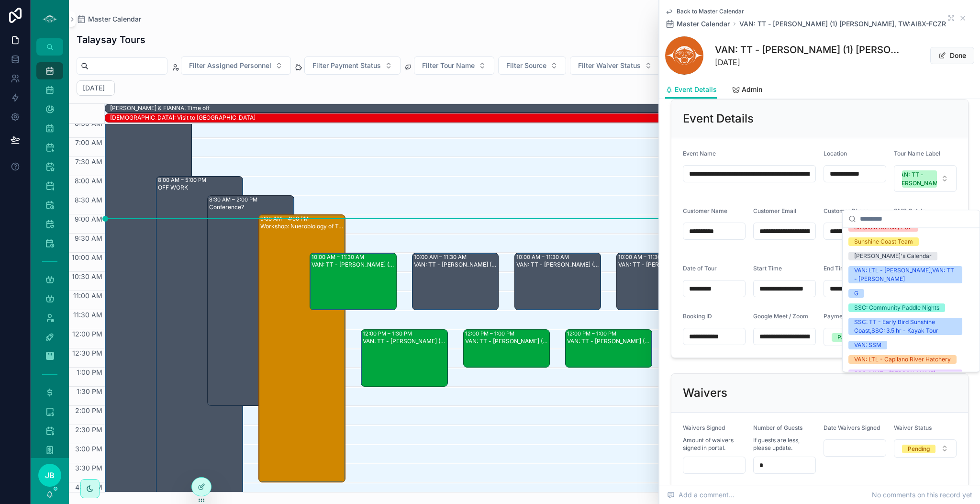 The height and width of the screenshot is (504, 980). What do you see at coordinates (909, 211) in the screenshot?
I see `span: SMS Opt-In` at bounding box center [909, 211].